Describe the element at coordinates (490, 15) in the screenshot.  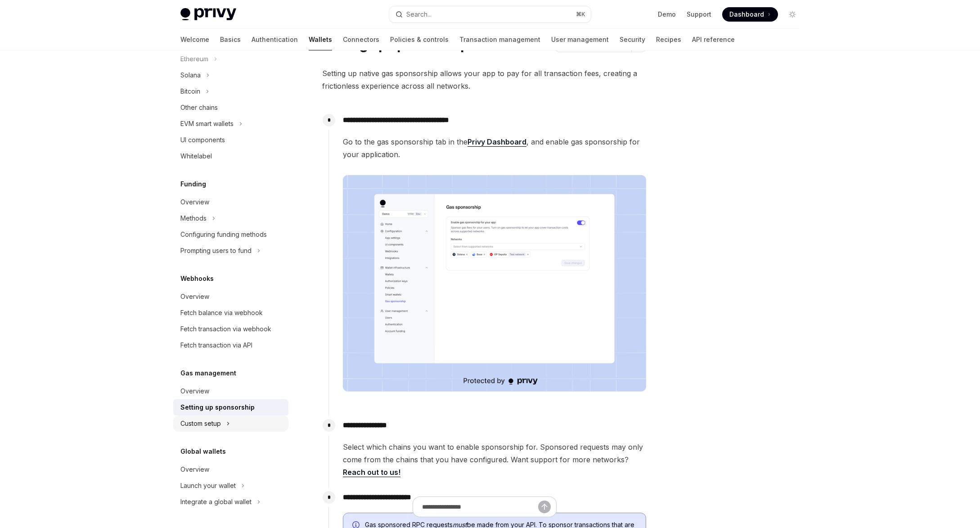
I see `button: Search...⌘K` at that location.